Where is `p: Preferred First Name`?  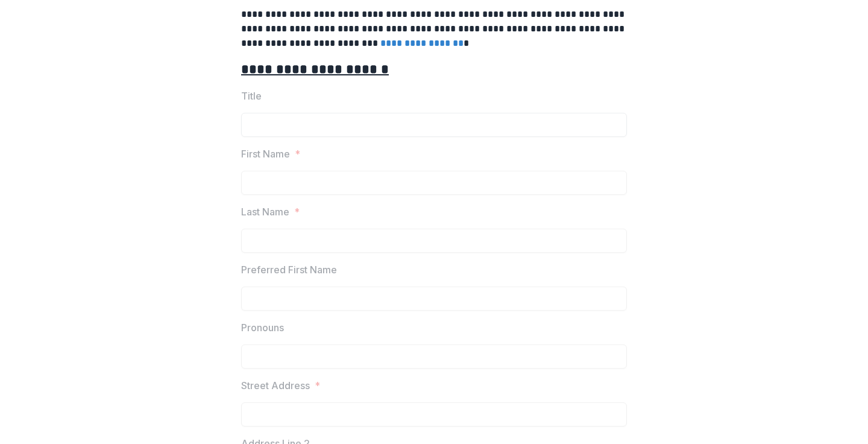
p: Preferred First Name is located at coordinates (289, 270).